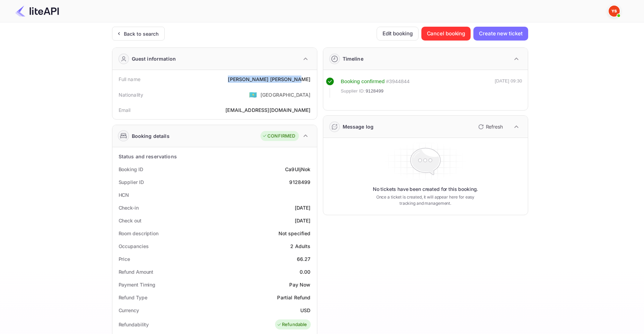  What do you see at coordinates (298, 169) in the screenshot?
I see `div: Ca9UIjNok` at bounding box center [298, 169].